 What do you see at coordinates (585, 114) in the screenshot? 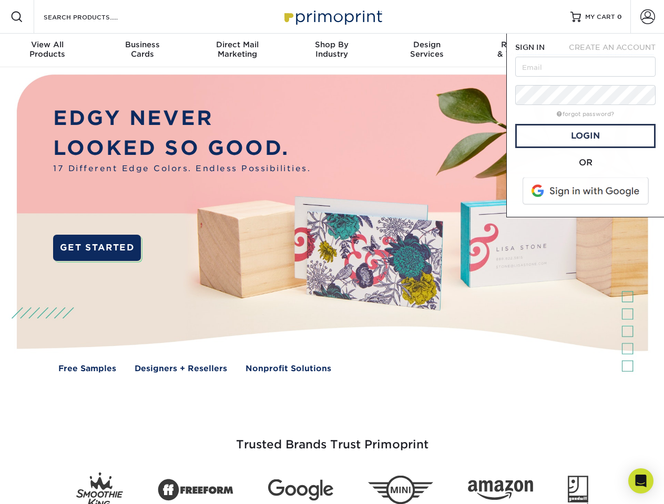
I see `a: forgot password?` at bounding box center [585, 114].